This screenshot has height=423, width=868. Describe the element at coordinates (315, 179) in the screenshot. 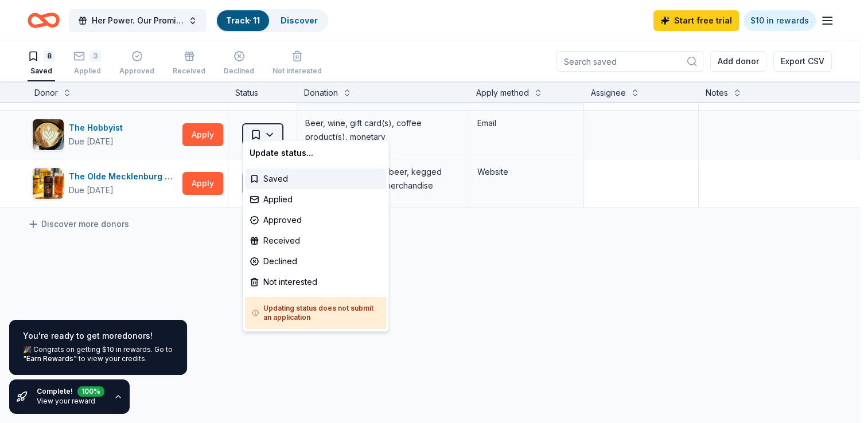

I see `div: Saved` at that location.